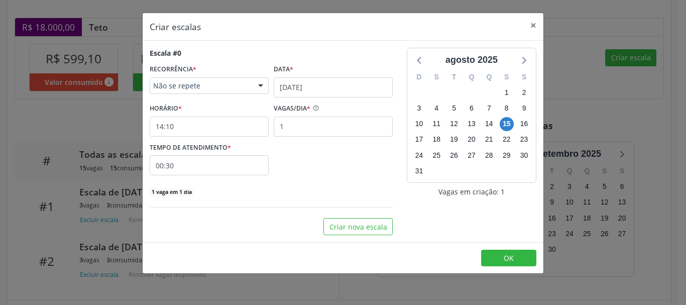 Image resolution: width=686 pixels, height=305 pixels. What do you see at coordinates (358, 227) in the screenshot?
I see `button: Criar nova escala` at bounding box center [358, 227].